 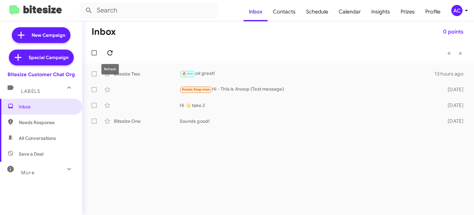 I want to click on div: AC, so click(x=456, y=11).